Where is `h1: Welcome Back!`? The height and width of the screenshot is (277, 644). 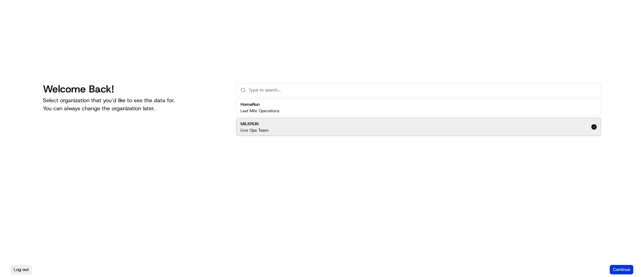
h1: Welcome Back! is located at coordinates (134, 89).